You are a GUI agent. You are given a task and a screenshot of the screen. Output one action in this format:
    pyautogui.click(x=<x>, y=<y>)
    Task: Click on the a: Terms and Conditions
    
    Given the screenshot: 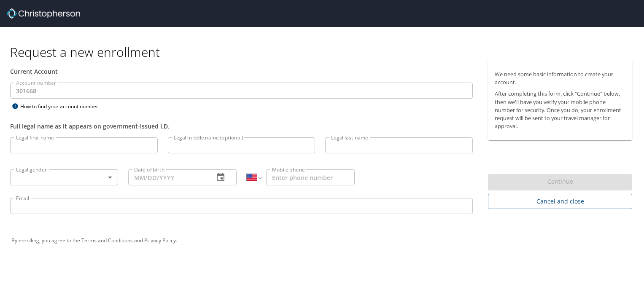 What is the action you would take?
    pyautogui.click(x=107, y=240)
    